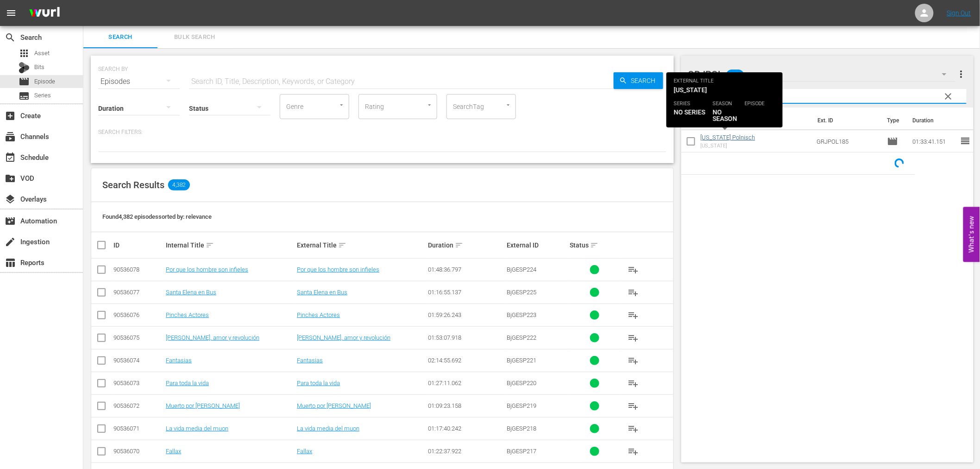 Image resolution: width=980 pixels, height=469 pixels. Describe the element at coordinates (138, 292) in the screenshot. I see `div: 90536077` at that location.